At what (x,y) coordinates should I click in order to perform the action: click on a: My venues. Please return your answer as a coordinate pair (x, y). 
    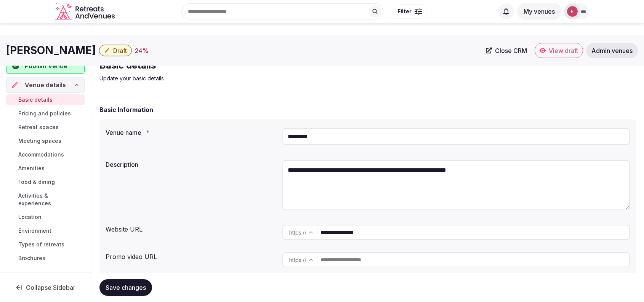
    Looking at the image, I should click on (539, 11).